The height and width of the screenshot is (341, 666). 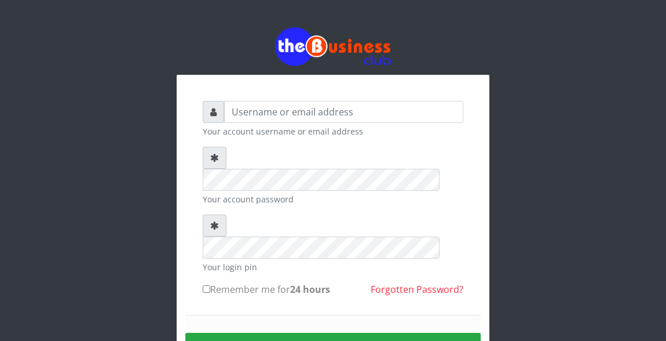 I want to click on input: Username or email address, so click(x=344, y=112).